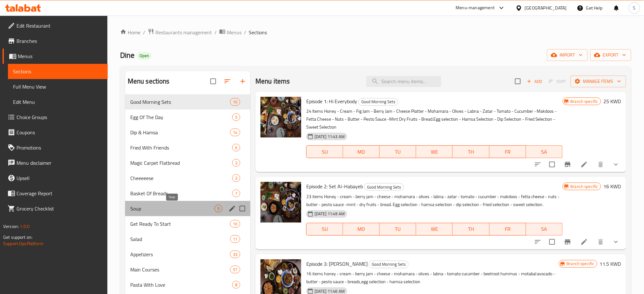 The image size is (644, 294). Describe the element at coordinates (235, 239) in the screenshot. I see `span: 11` at that location.